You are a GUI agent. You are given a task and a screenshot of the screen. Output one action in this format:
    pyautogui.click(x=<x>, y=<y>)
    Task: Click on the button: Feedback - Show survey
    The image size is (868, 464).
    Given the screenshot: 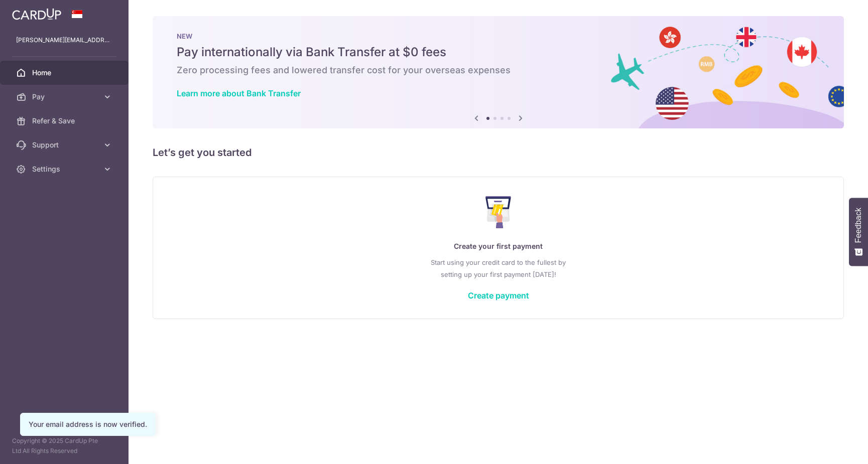 What is the action you would take?
    pyautogui.click(x=859, y=232)
    